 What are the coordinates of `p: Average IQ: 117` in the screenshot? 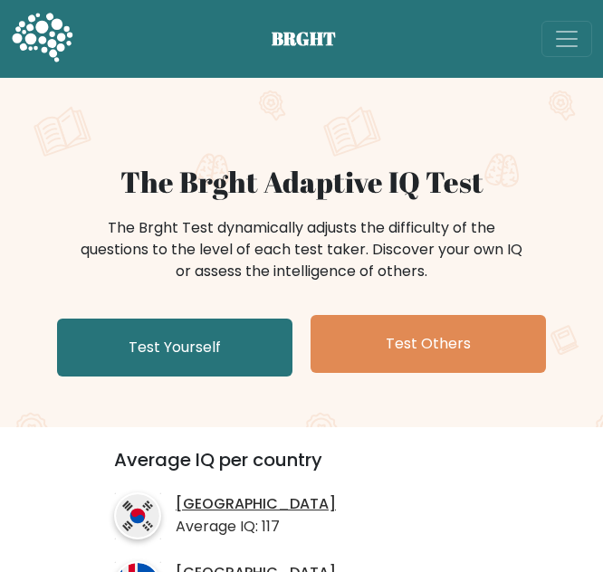 It's located at (255, 527).